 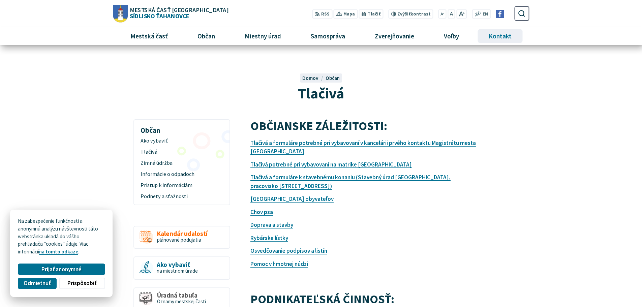 What do you see at coordinates (394, 36) in the screenshot?
I see `a: Zverejňovanie` at bounding box center [394, 36].